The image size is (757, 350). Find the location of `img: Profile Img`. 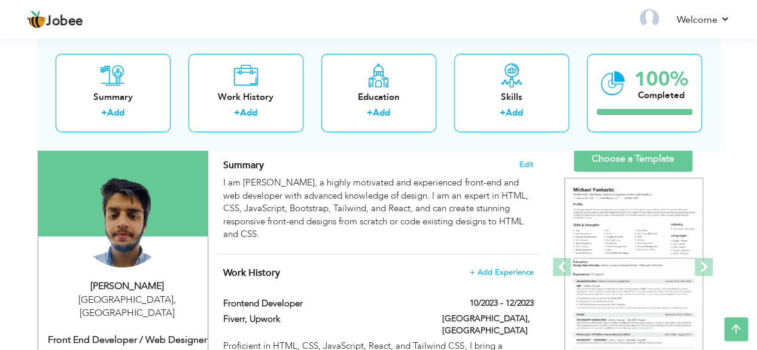

img: Profile Img is located at coordinates (649, 19).